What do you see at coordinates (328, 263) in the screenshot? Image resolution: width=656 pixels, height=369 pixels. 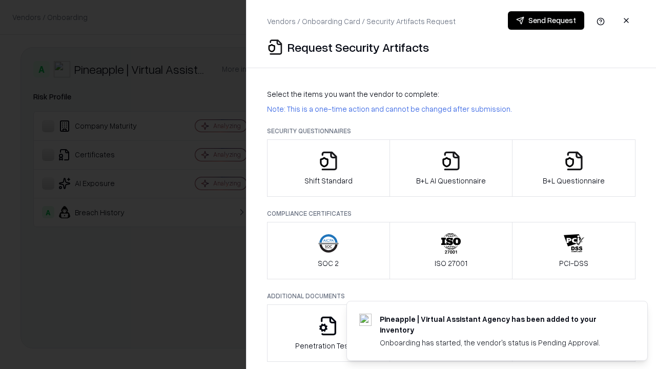 I see `p: SOC 2` at bounding box center [328, 263].